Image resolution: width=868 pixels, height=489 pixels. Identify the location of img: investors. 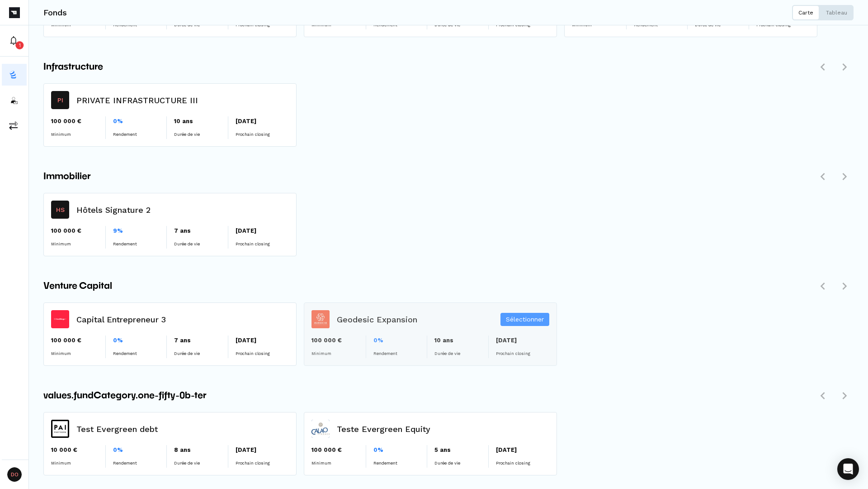
(14, 100).